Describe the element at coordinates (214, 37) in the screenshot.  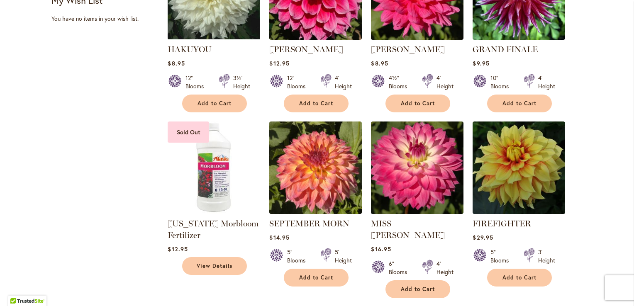
I see `a: Hakuyou` at that location.